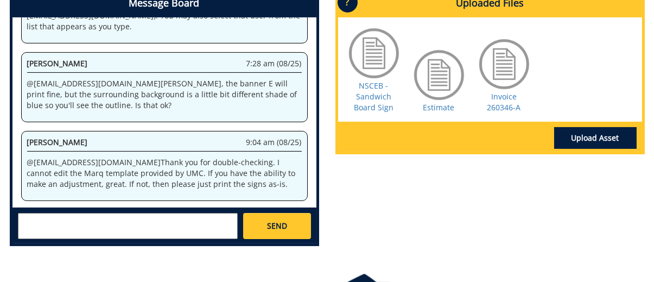 Image resolution: width=654 pixels, height=282 pixels. What do you see at coordinates (504, 102) in the screenshot?
I see `a: Invoice 260346-A` at bounding box center [504, 102].